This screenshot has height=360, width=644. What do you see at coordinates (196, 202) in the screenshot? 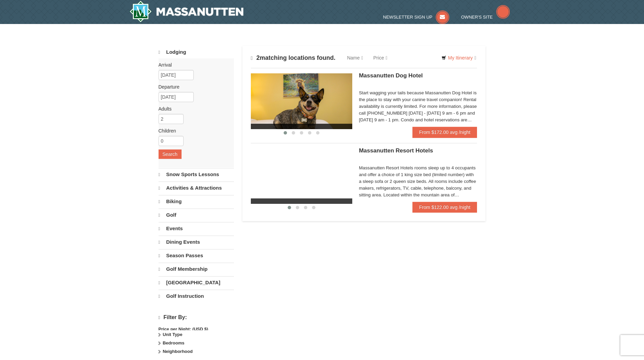
I see `a: Biking` at bounding box center [196, 202].